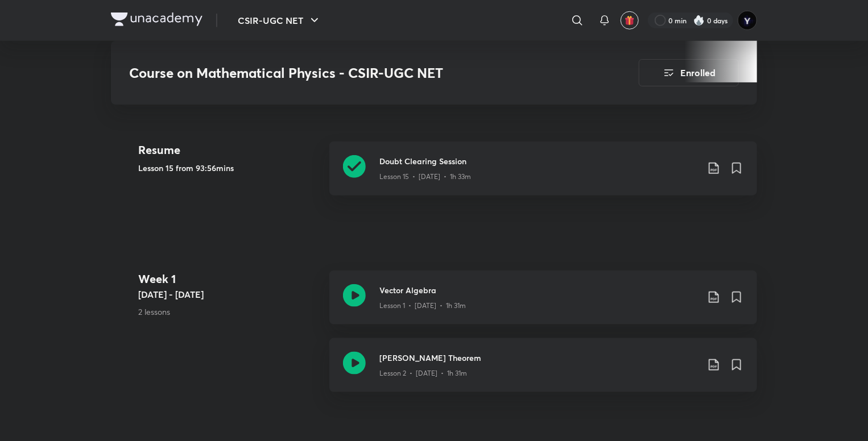 The image size is (868, 441). What do you see at coordinates (689, 73) in the screenshot?
I see `button: Enrolled` at bounding box center [689, 73].